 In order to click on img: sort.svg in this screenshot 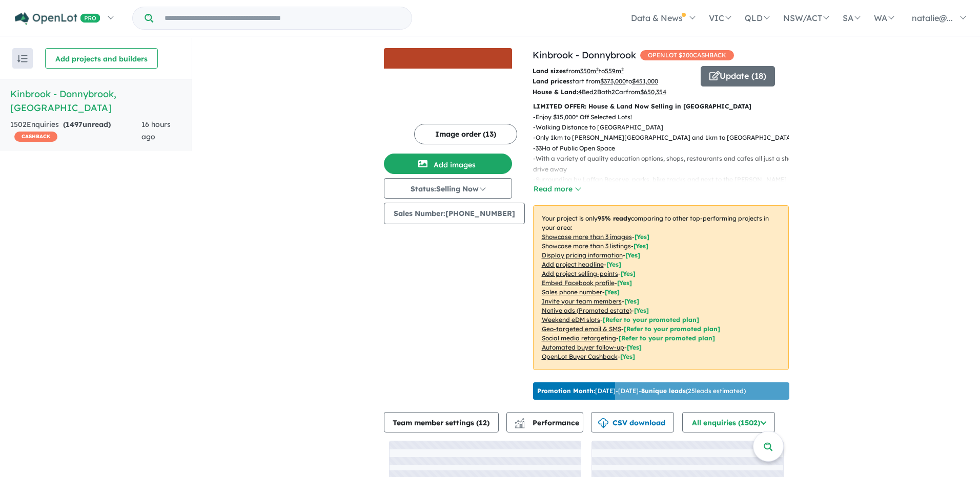, I will do `click(23, 59)`.